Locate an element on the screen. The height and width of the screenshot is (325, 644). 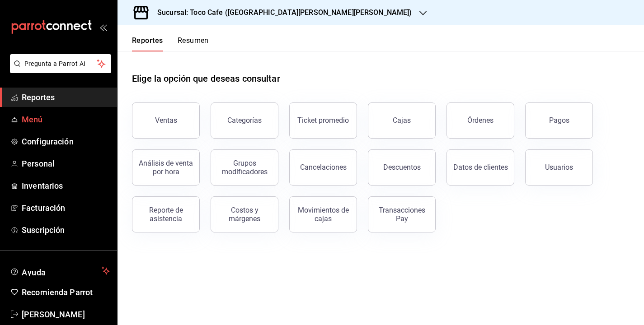
span: Facturación is located at coordinates (66, 207).